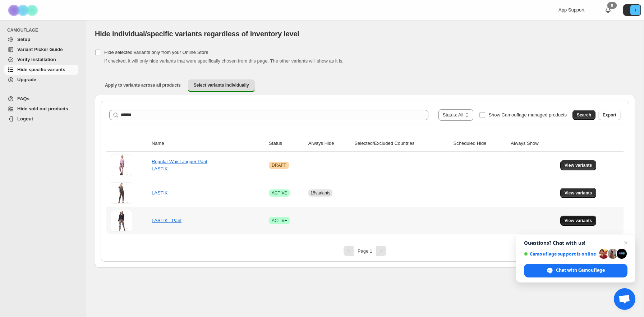 Image resolution: width=644 pixels, height=317 pixels. What do you see at coordinates (329, 143) in the screenshot?
I see `th: Always Hide` at bounding box center [329, 143].